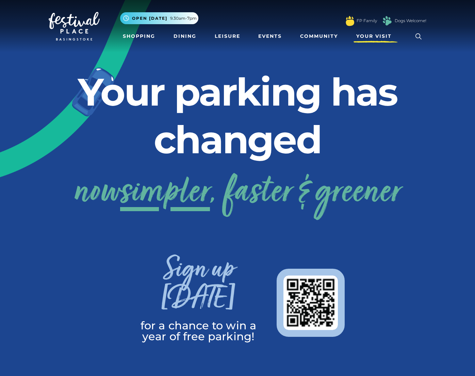 This screenshot has height=376, width=475. Describe the element at coordinates (74, 26) in the screenshot. I see `img: Festival Place Logo` at that location.